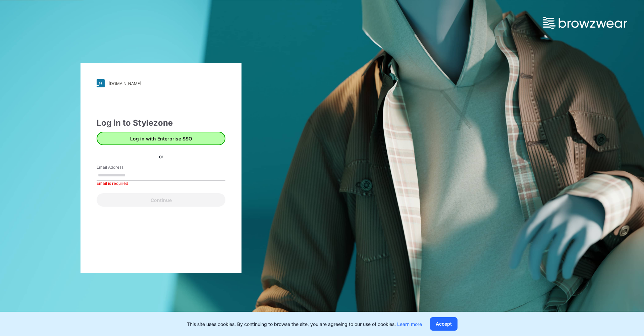 This screenshot has height=336, width=644. Describe the element at coordinates (161, 138) in the screenshot. I see `button: Log in with Enterprise SSO` at that location.